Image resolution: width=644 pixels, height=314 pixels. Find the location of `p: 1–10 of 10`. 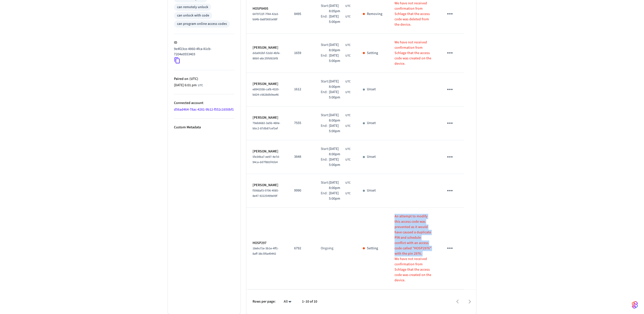

p: 1–10 of 10 is located at coordinates (310, 301).